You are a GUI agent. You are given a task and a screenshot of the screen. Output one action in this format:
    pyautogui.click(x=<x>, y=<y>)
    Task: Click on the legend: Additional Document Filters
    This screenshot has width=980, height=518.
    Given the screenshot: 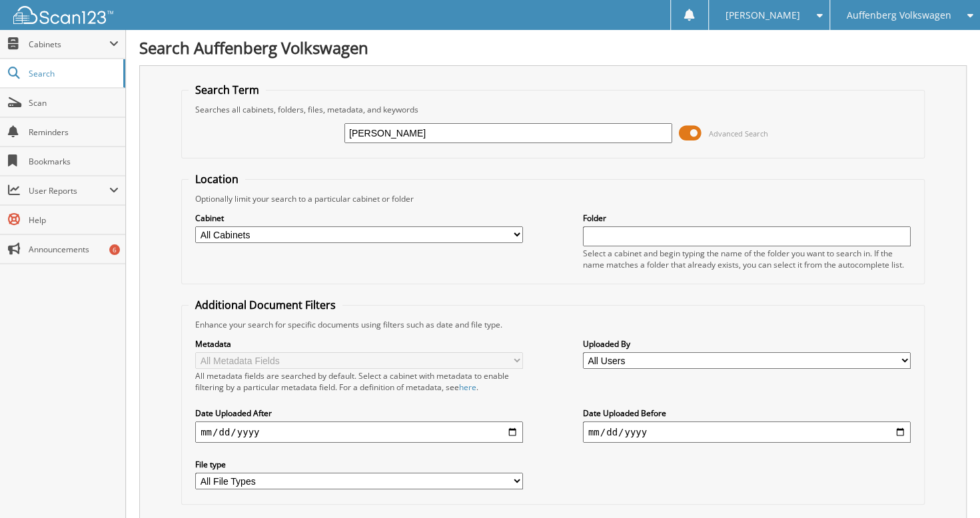 What is the action you would take?
    pyautogui.click(x=265, y=305)
    